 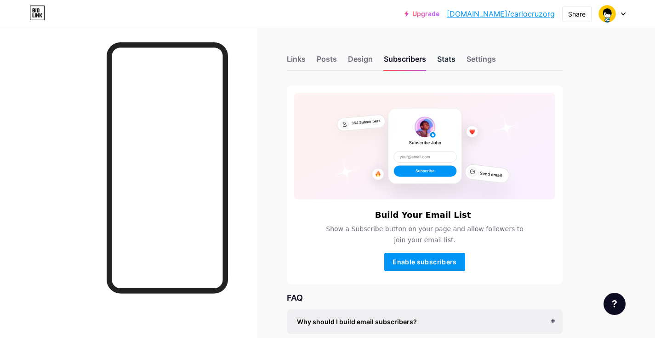 What do you see at coordinates (577, 14) in the screenshot?
I see `div: Share` at bounding box center [577, 14].